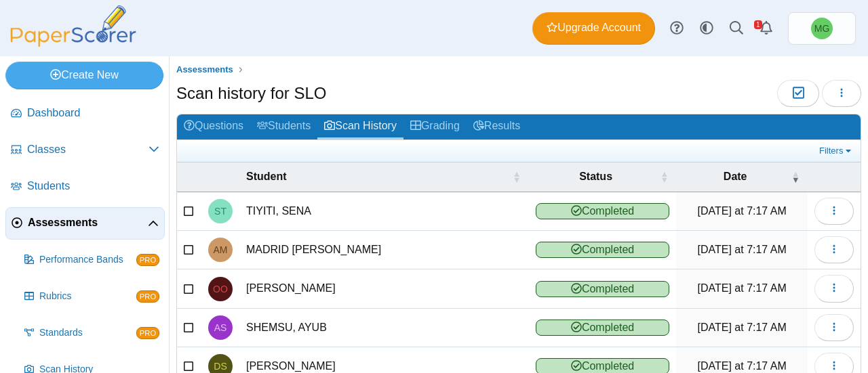 This screenshot has width=868, height=373. I want to click on span: Student : Activate to sort, so click(517, 177).